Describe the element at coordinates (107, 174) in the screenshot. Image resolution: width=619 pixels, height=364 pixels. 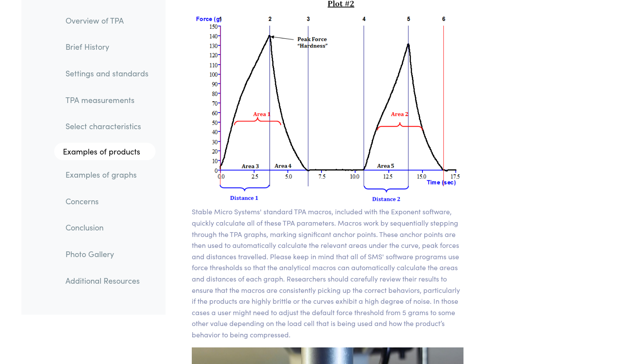
I see `a: Examples of graphs` at that location.